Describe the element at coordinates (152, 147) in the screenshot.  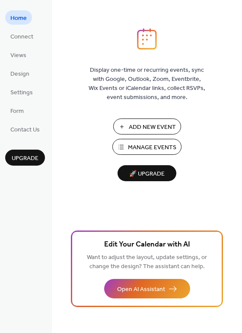
I see `span: Manage Events` at that location.